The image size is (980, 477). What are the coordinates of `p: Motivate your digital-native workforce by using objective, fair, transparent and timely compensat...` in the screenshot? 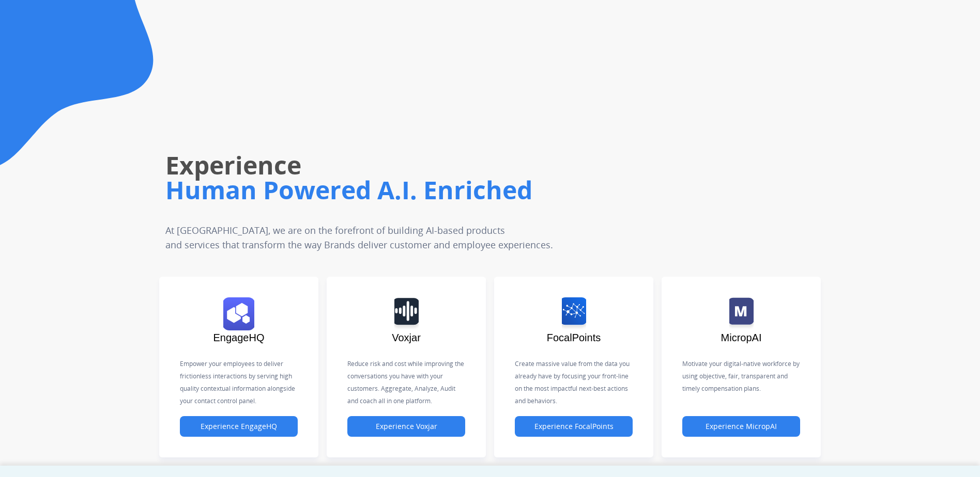 It's located at (741, 377).